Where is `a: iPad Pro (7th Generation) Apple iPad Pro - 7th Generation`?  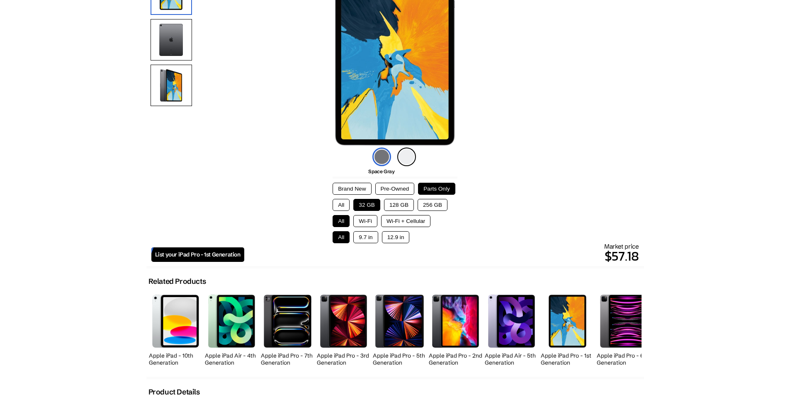 a: iPad Pro (7th Generation) Apple iPad Pro - 7th Generation is located at coordinates (288, 329).